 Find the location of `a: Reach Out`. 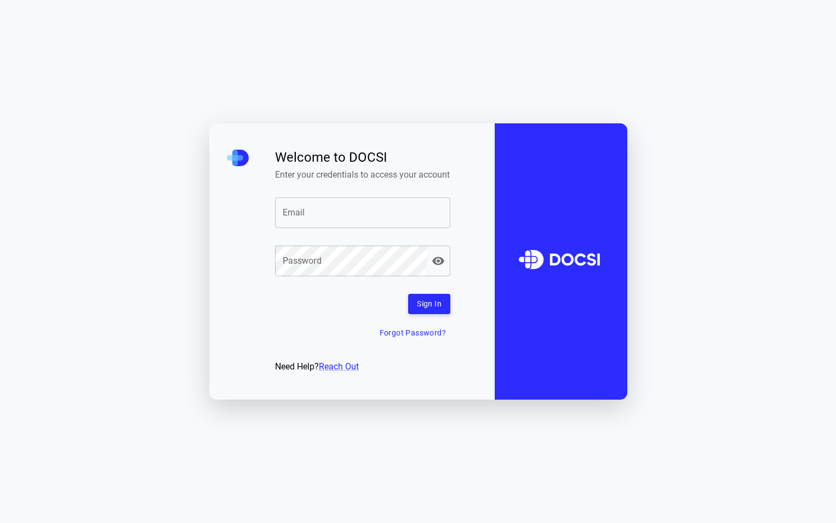

a: Reach Out is located at coordinates (339, 366).